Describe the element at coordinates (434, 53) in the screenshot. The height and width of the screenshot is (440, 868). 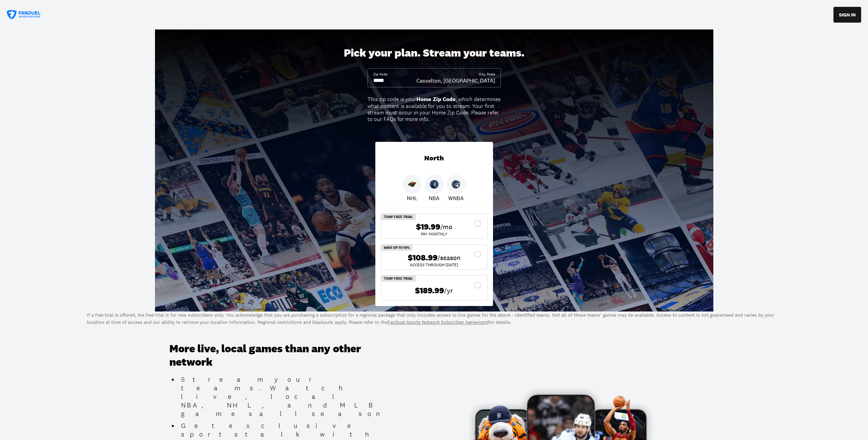
I see `div: Pick your plan. Stream your teams.` at that location.